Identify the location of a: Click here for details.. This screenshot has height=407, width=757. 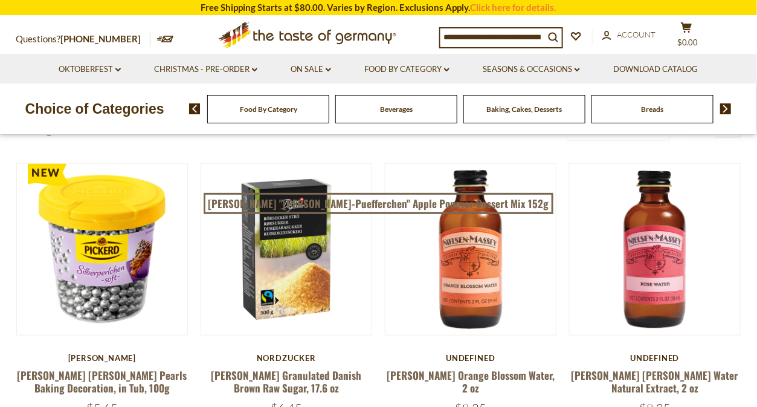
(514, 7).